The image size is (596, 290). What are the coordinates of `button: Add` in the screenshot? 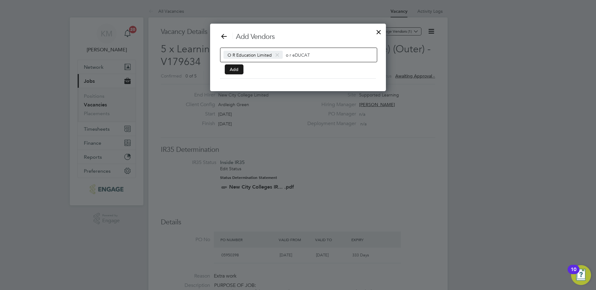 It's located at (234, 69).